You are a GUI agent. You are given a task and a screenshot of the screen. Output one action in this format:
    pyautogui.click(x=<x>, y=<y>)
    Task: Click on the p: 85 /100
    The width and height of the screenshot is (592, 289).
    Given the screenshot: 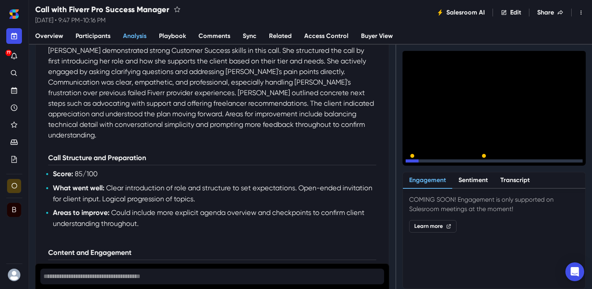 What is the action you would take?
    pyautogui.click(x=215, y=174)
    